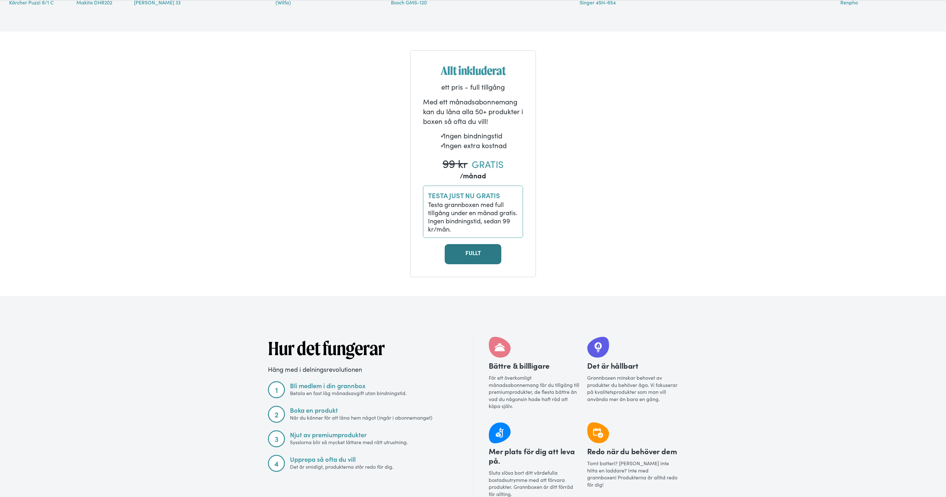 The height and width of the screenshot is (497, 946). I want to click on a: FULLT, so click(473, 254).